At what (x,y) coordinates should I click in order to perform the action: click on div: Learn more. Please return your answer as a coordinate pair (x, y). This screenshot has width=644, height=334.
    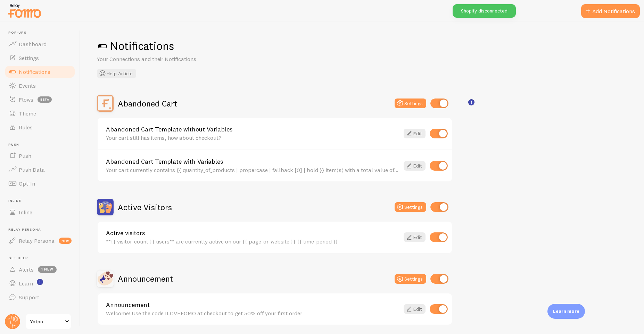
    Looking at the image, I should click on (566, 311).